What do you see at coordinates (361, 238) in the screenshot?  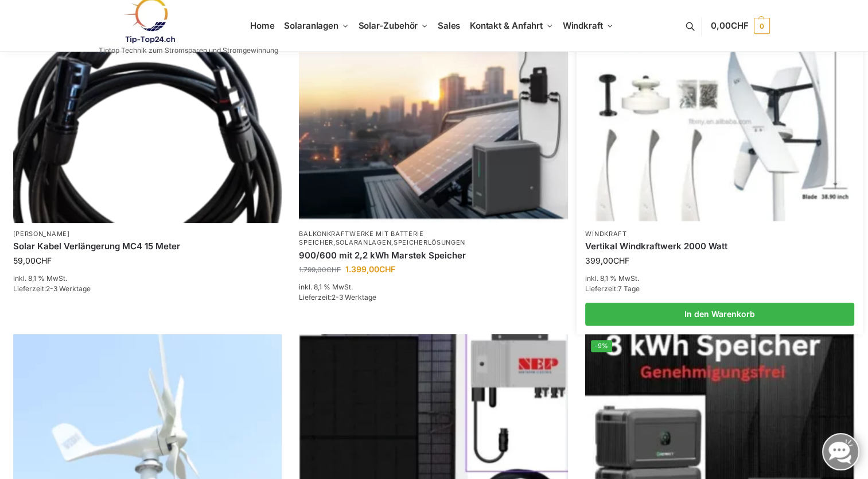 I see `a: Balkonkraftwerke mit Batterie Speicher` at bounding box center [361, 238].